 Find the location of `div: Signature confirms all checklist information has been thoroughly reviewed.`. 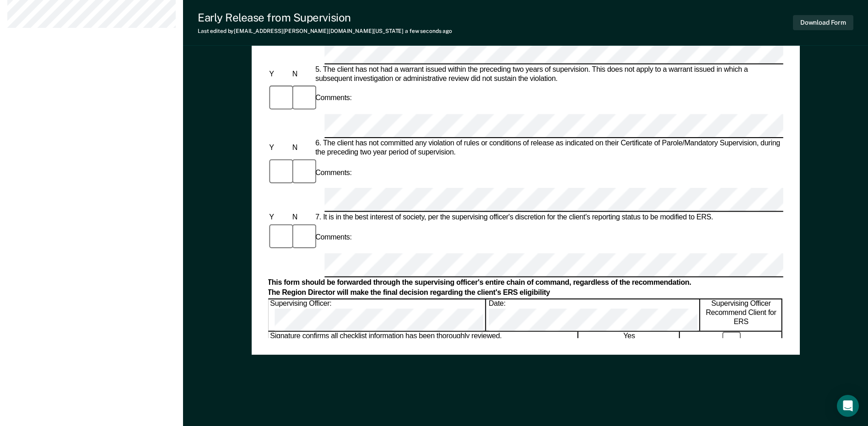

div: Signature confirms all checklist information has been thoroughly reviewed. is located at coordinates (422, 341).